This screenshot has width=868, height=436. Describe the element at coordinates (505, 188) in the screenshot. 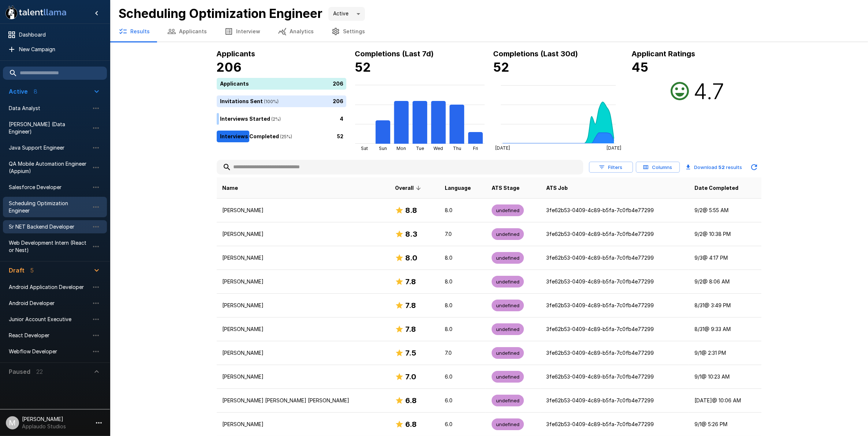

I see `span: ATS Stage` at that location.